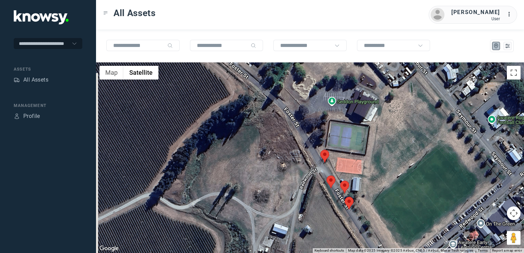 This screenshot has width=524, height=253. What do you see at coordinates (109, 249) in the screenshot?
I see `a: Open this area in Google Maps (opens a new window)` at bounding box center [109, 249].